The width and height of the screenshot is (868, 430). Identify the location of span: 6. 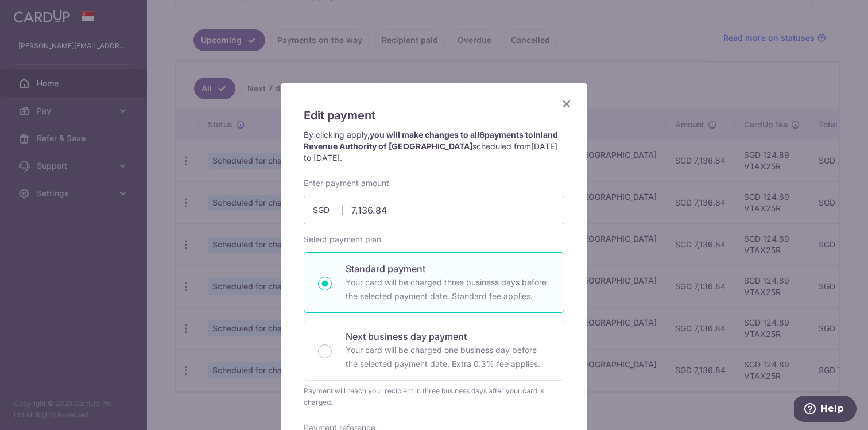
(482, 134).